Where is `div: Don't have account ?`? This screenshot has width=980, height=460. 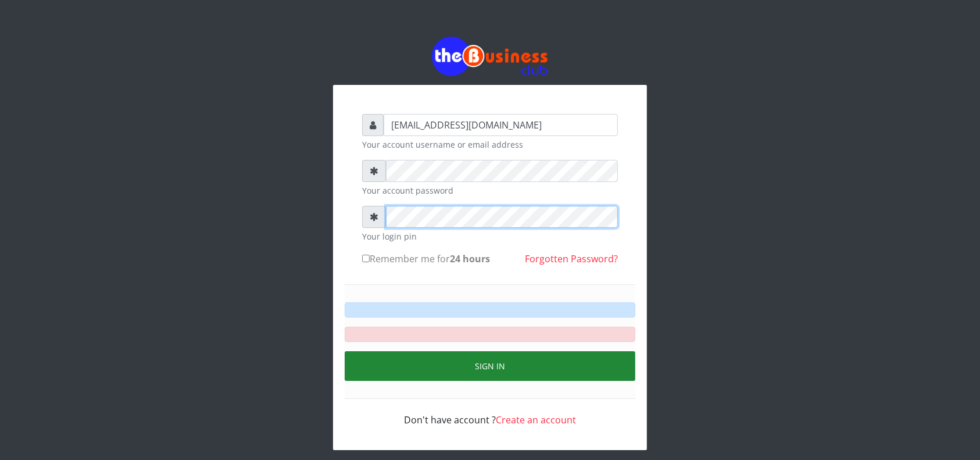
div: Don't have account ? is located at coordinates (490, 413).